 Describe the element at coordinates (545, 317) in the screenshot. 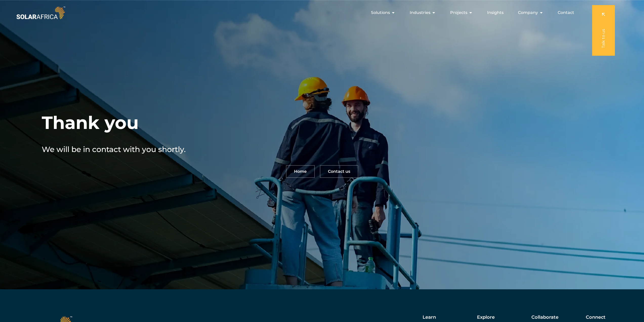

I see `h5: Collaborate` at that location.